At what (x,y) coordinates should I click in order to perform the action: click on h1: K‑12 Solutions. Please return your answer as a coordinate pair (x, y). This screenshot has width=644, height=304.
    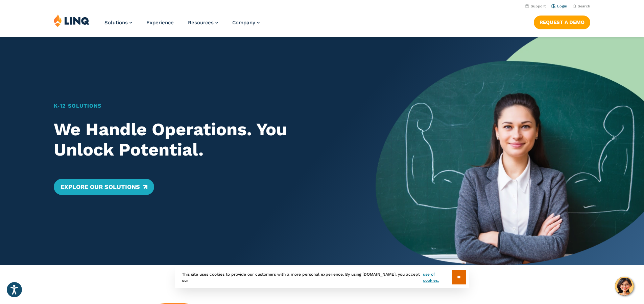
    Looking at the image, I should click on (202, 106).